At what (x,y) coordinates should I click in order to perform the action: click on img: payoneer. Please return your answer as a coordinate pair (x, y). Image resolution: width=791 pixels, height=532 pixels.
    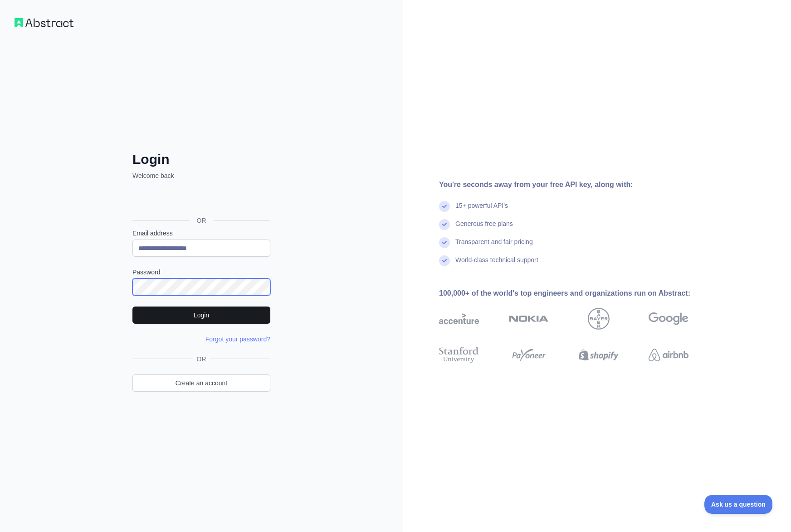
    Looking at the image, I should click on (529, 355).